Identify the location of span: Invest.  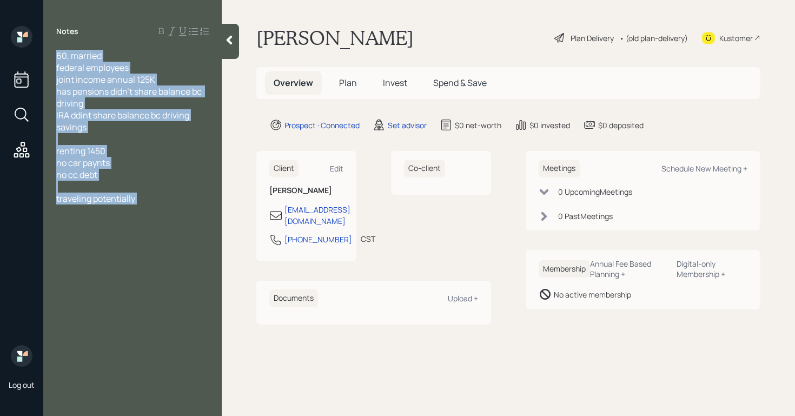
(395, 83).